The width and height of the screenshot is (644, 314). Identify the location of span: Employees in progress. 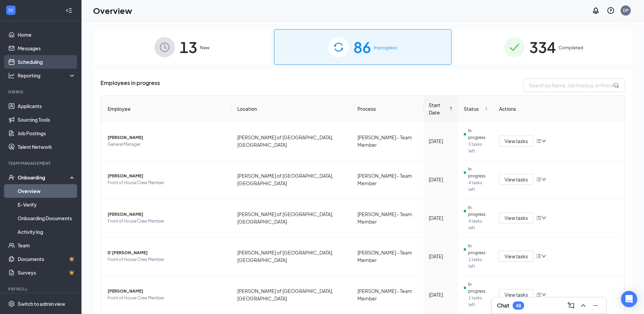
(130, 85).